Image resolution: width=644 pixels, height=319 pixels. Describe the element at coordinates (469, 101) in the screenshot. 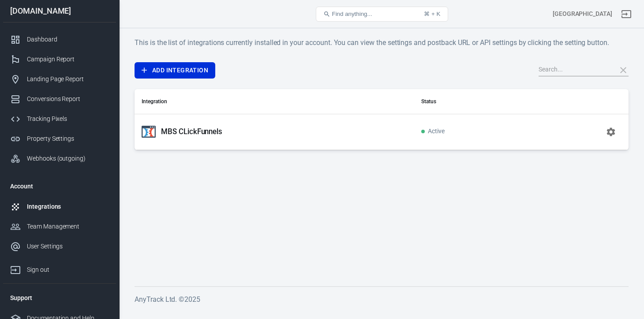

I see `th: Status` at that location.